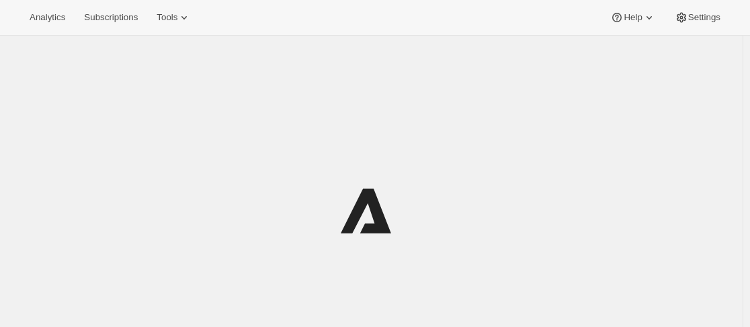 This screenshot has height=327, width=750. What do you see at coordinates (111, 17) in the screenshot?
I see `span: Subscriptions` at bounding box center [111, 17].